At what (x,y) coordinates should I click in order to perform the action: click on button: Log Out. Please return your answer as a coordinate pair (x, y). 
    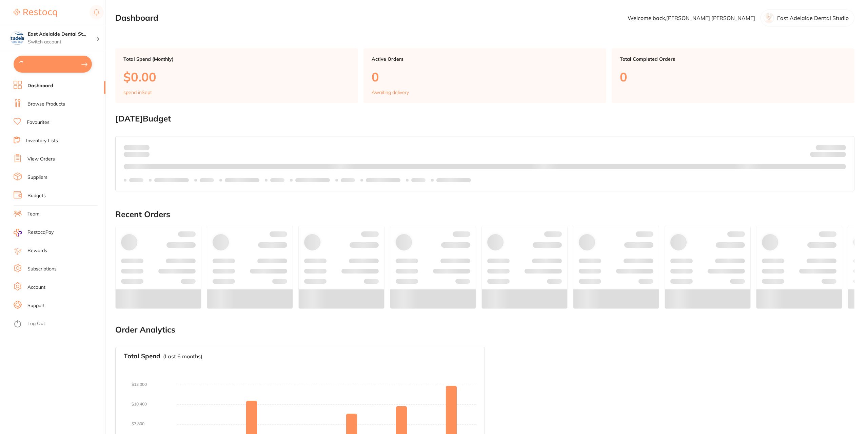
    Looking at the image, I should click on (59, 324).